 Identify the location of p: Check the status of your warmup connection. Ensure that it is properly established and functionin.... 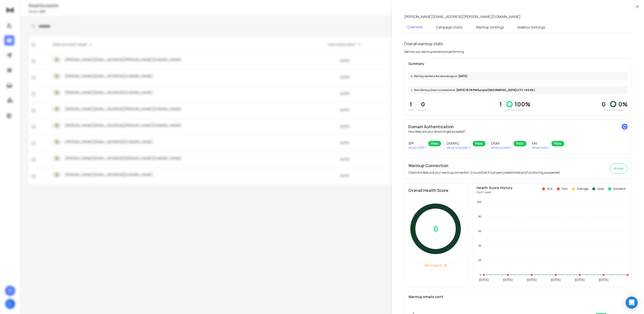
(484, 173).